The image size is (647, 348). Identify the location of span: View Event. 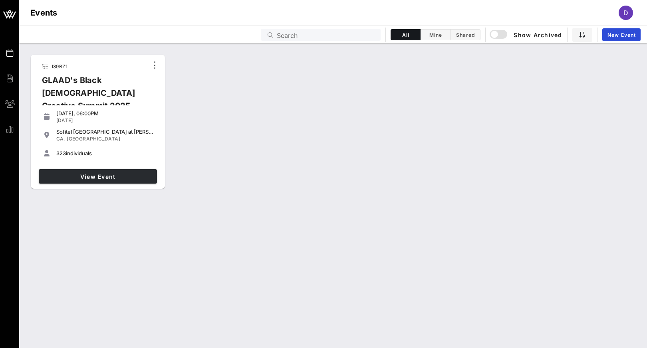
(98, 176).